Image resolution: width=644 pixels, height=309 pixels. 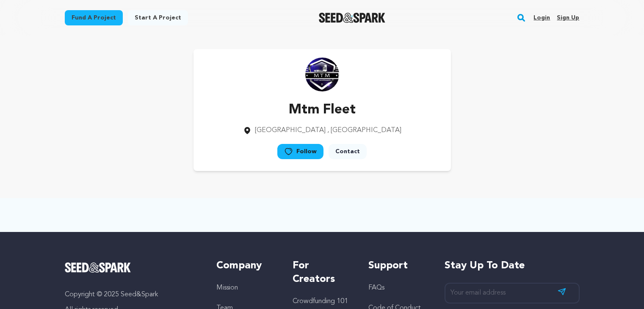 I want to click on h5: Support, so click(x=397, y=265).